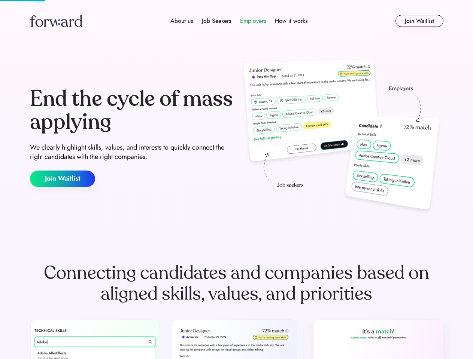 This screenshot has height=359, width=473. Describe the element at coordinates (56, 21) in the screenshot. I see `img: Forward logo` at that location.